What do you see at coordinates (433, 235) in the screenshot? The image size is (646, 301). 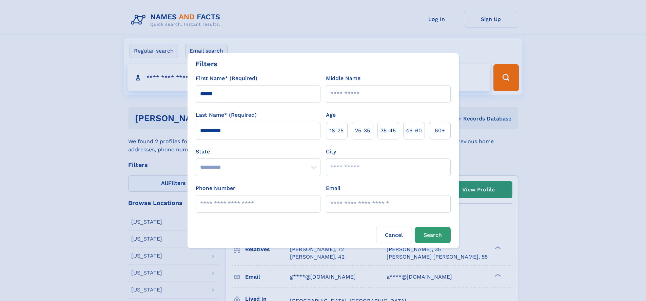 I see `button: Search` at bounding box center [433, 235].